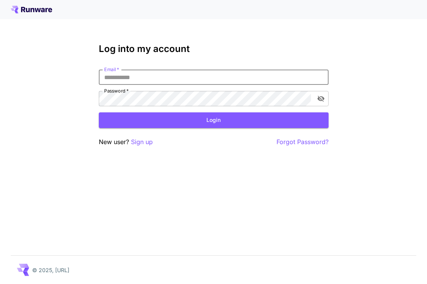 This screenshot has width=427, height=284. I want to click on button: toggle password visibility, so click(321, 99).